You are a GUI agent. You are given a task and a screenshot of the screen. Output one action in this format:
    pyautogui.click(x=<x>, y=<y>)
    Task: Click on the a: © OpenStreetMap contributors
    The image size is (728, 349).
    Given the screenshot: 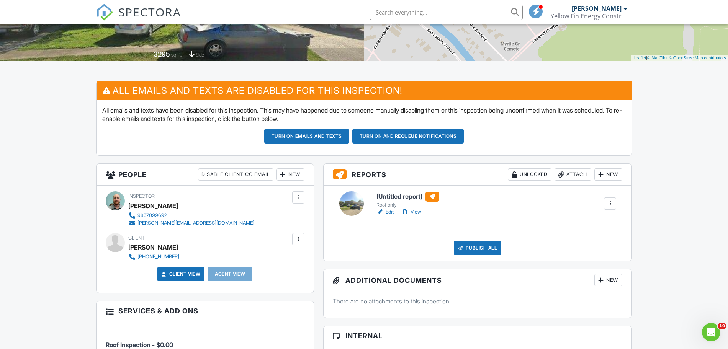 What is the action you would take?
    pyautogui.click(x=697, y=58)
    